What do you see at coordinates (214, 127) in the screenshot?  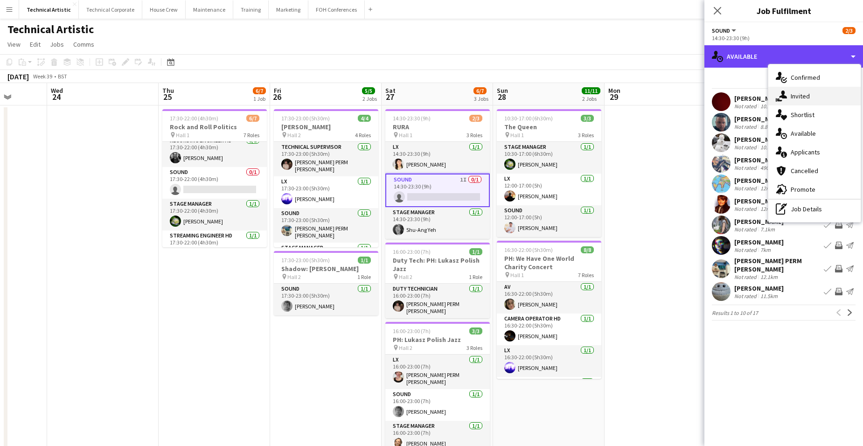 I see `h3: Rock and Roll Politics` at bounding box center [214, 127].